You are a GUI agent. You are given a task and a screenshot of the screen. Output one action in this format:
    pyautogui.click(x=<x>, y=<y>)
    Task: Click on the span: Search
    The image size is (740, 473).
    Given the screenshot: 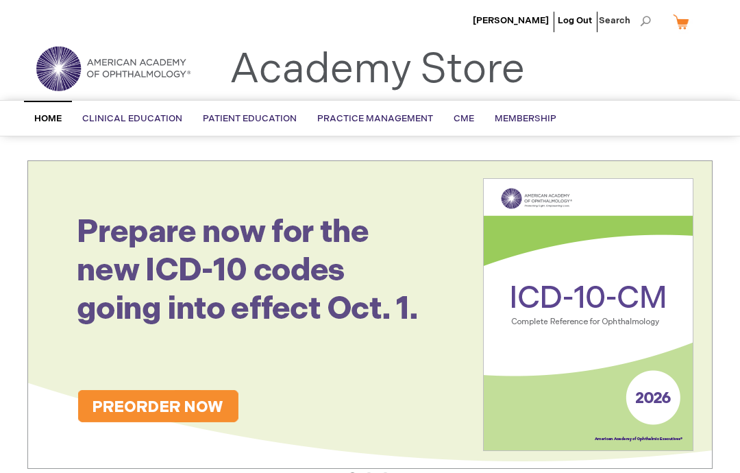 What is the action you would take?
    pyautogui.click(x=625, y=21)
    